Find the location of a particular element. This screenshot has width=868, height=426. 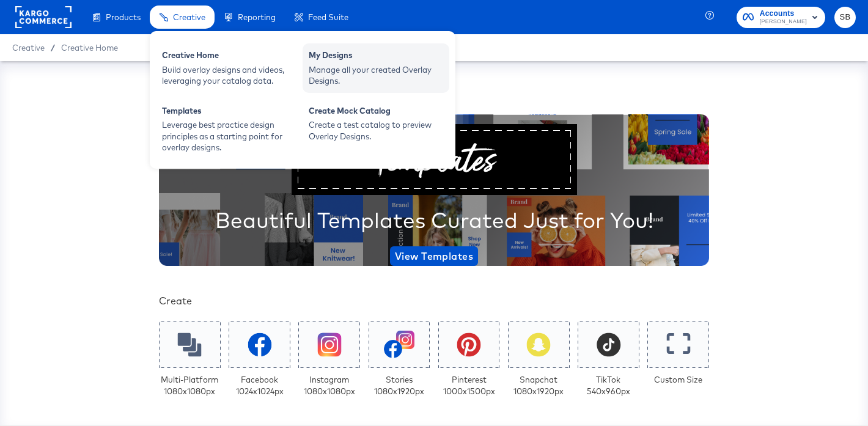

span: View Templates is located at coordinates (434, 256).